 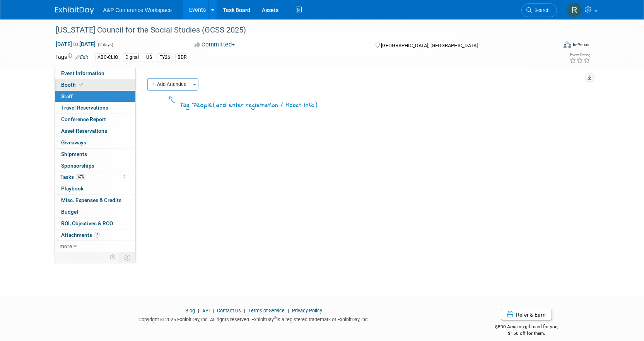 What do you see at coordinates (138, 10) in the screenshot?
I see `span: A&P Conference Workspace` at bounding box center [138, 10].